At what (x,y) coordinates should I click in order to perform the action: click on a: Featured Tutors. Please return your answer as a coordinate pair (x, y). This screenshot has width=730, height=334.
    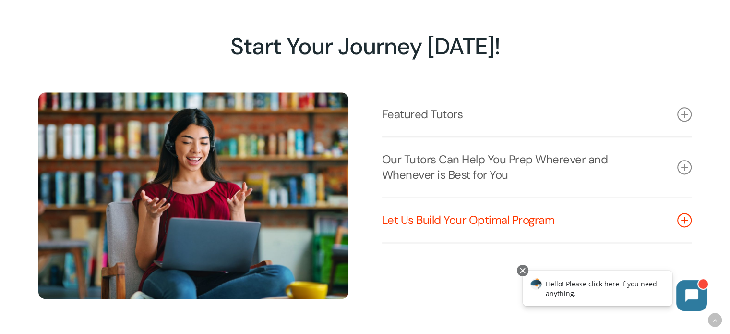
    Looking at the image, I should click on (537, 114).